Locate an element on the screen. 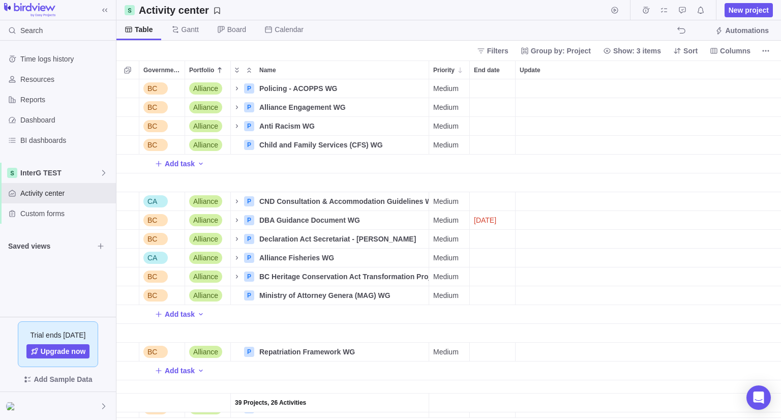 Image resolution: width=781 pixels, height=420 pixels. div: Declaration Act Secretariat - DAS WG is located at coordinates (342, 239).